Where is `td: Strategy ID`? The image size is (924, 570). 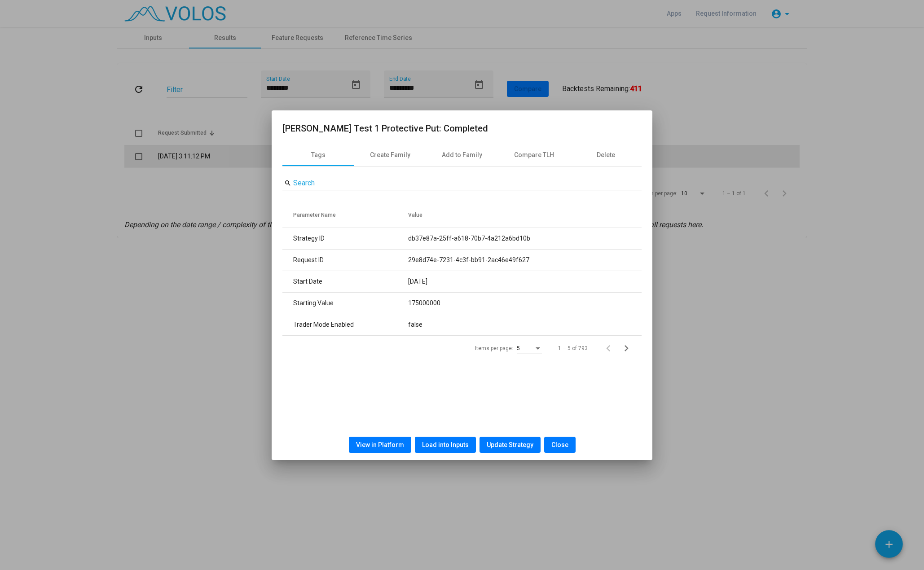 td: Strategy ID is located at coordinates (345, 239).